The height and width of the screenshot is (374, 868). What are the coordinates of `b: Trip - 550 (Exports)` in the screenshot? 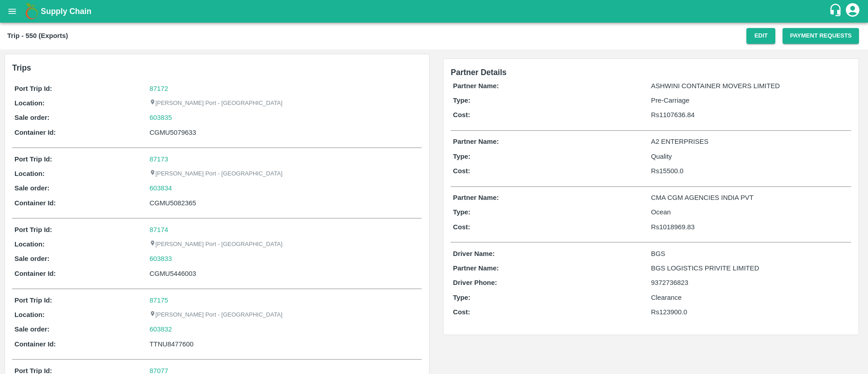 It's located at (37, 36).